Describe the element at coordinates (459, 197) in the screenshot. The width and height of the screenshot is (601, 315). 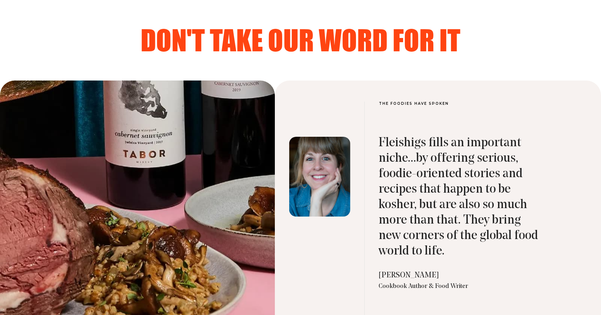
I see `blockquote: Fleishigs fills an important niche...by offering serious, foodie-oriented stories and recipes tha...` at that location.